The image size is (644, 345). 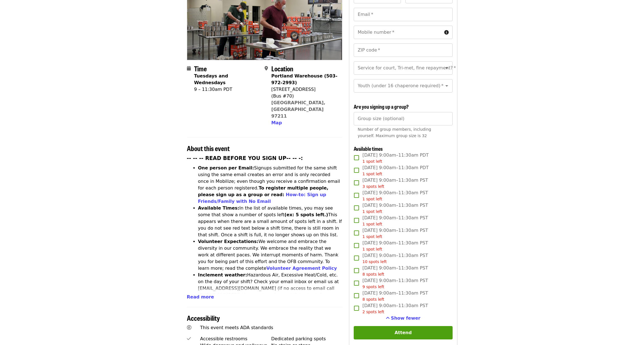 I want to click on button: Attend, so click(x=403, y=333).